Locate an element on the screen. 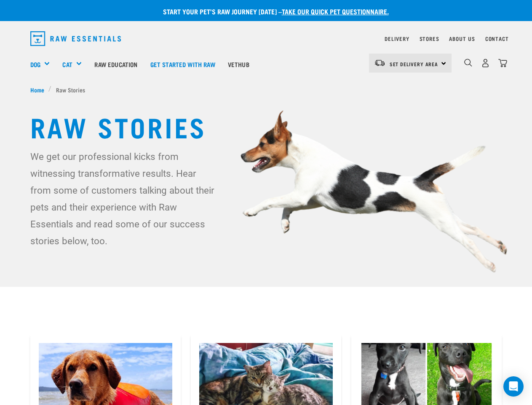 The height and width of the screenshot is (405, 532). nav: breadcrumbs is located at coordinates (266, 89).